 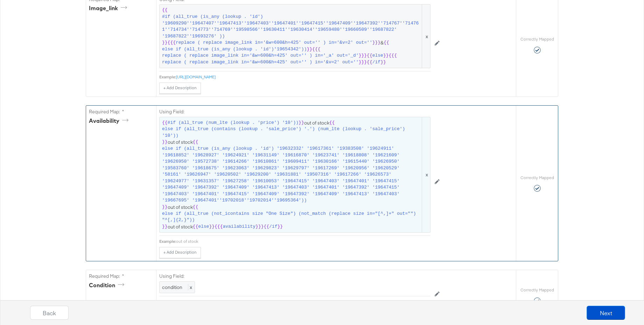 I want to click on span: availability, so click(x=239, y=227).